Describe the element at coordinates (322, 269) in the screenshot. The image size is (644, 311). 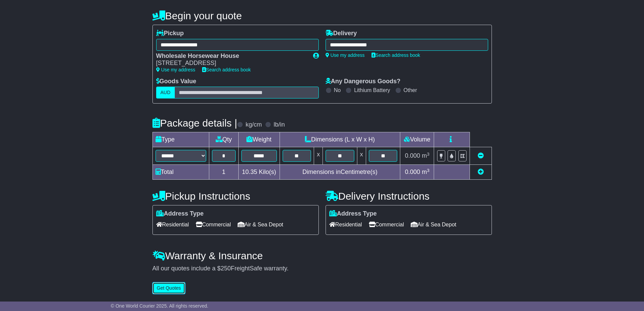
I see `div: All our quotes include a $ FreightSafe warranty.` at that location.